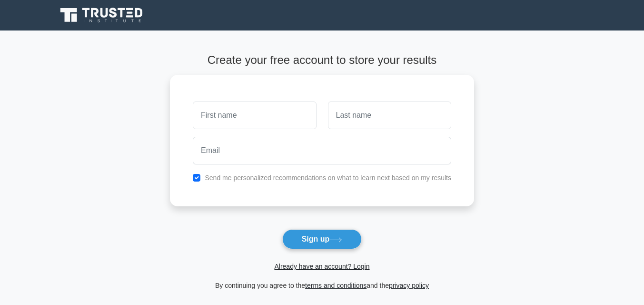 The width and height of the screenshot is (644, 305). I want to click on a: privacy policy, so click(409, 285).